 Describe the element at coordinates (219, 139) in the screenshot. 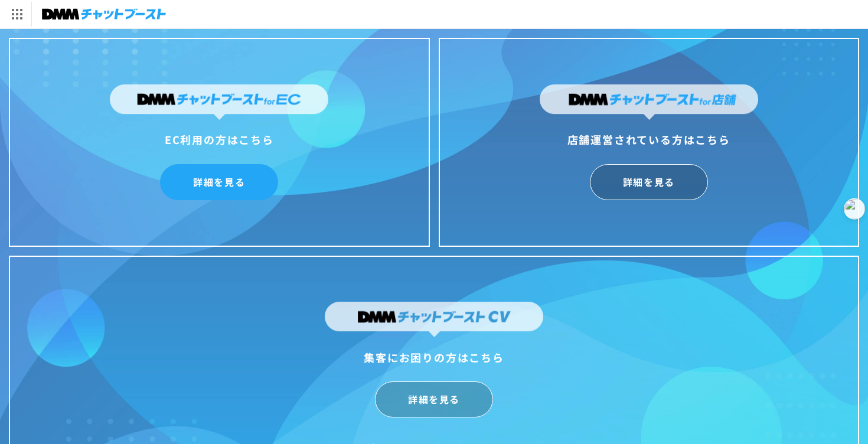

I see `div: EC利用の方はこちら` at that location.